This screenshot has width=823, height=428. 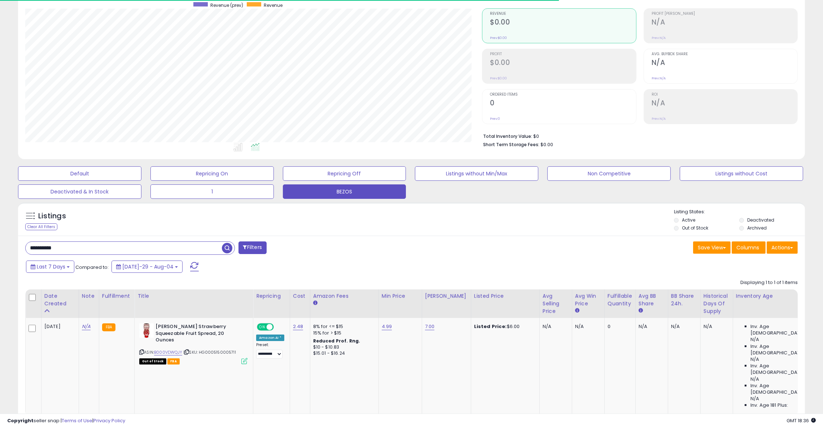 I want to click on div: 0, so click(x=619, y=327).